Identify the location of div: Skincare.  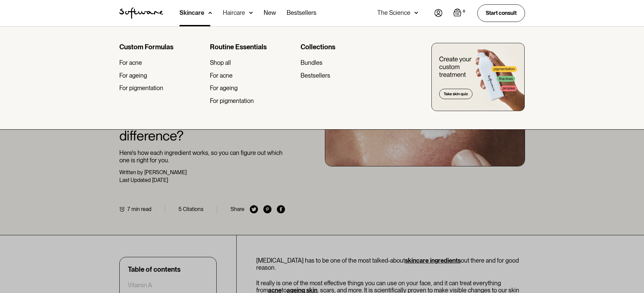
(191, 13).